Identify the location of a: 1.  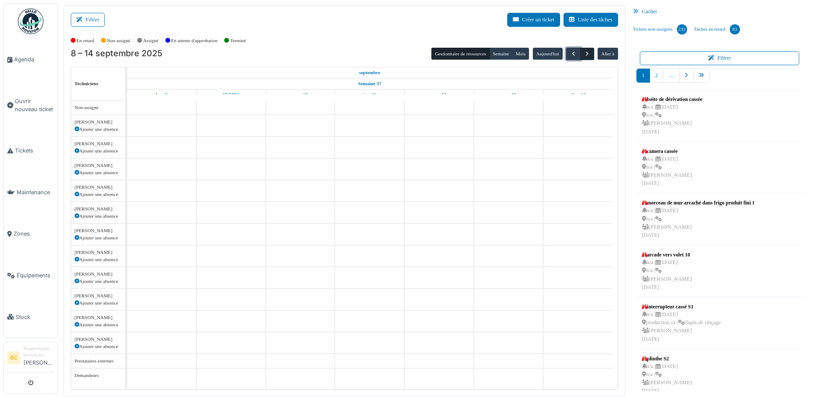
(643, 75).